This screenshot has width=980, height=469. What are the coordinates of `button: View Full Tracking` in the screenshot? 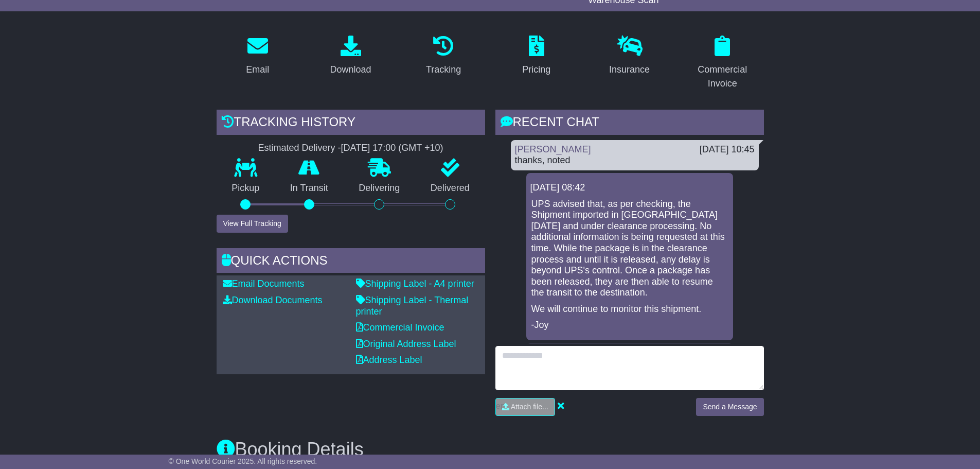 It's located at (252, 224).